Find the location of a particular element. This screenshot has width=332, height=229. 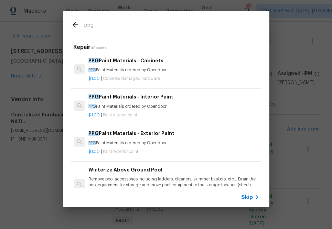

h6: Paint Materials - Exterior Paint is located at coordinates (174, 133).